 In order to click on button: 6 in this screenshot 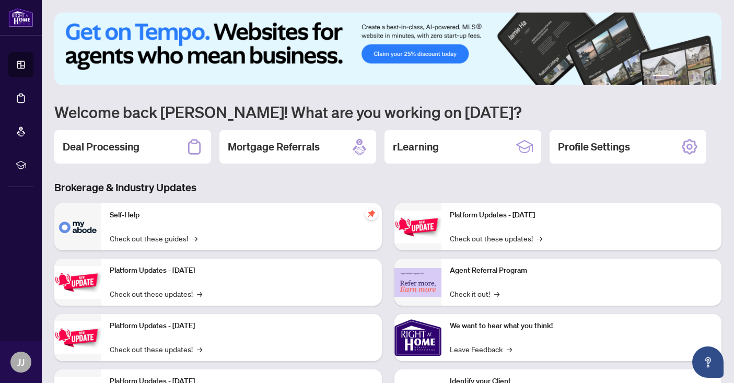, I will do `click(709, 77)`.